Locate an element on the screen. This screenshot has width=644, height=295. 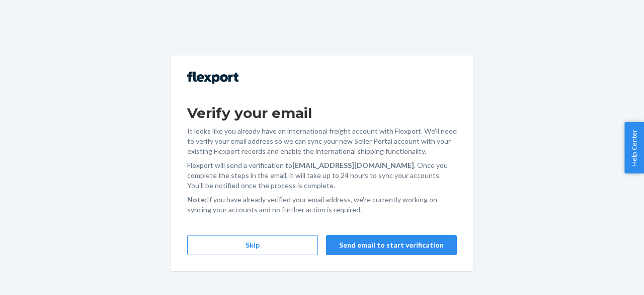
img: Flexport logo is located at coordinates (213, 78).